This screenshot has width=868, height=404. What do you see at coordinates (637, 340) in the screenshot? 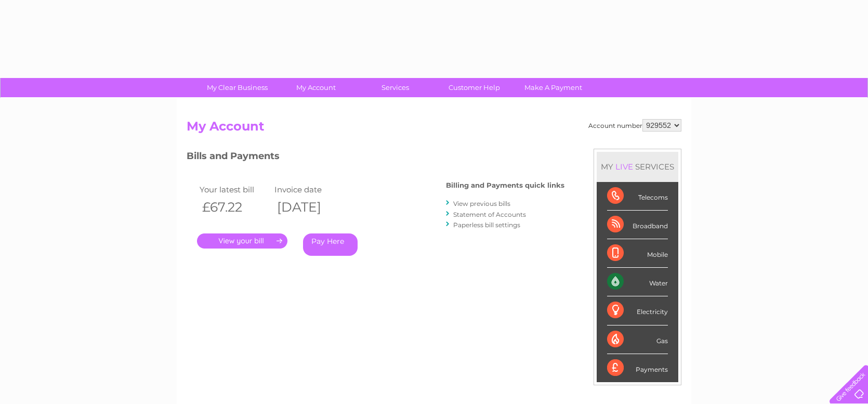
I see `div: Gas` at bounding box center [637, 340].